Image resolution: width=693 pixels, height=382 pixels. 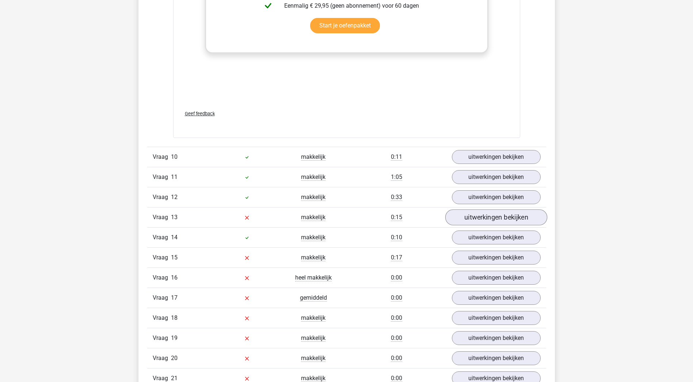 What do you see at coordinates (397, 157) in the screenshot?
I see `span: 0:11` at bounding box center [397, 157].